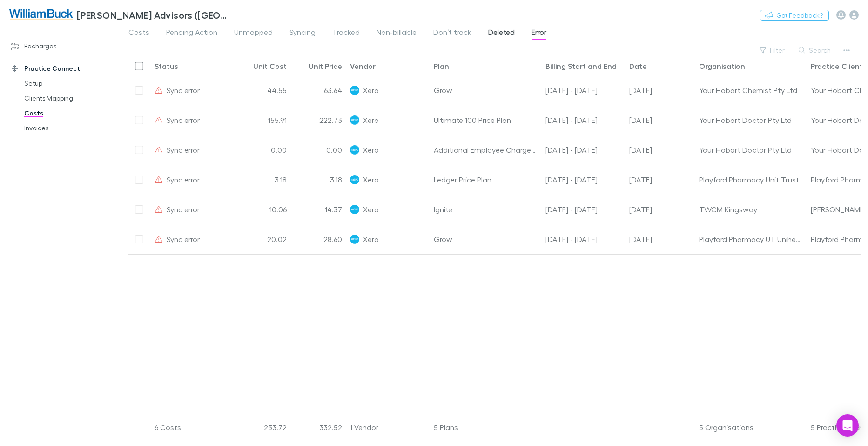  I want to click on div: Open Intercom Messenger, so click(848, 426).